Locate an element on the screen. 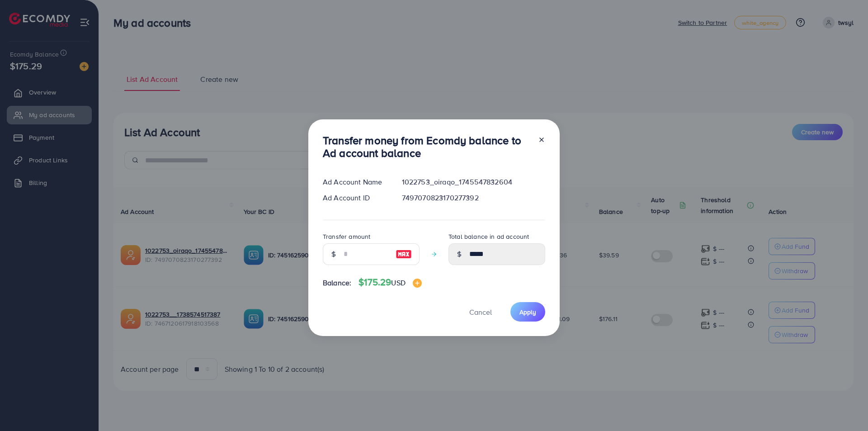  div: Ad Account ID is located at coordinates (355, 198).